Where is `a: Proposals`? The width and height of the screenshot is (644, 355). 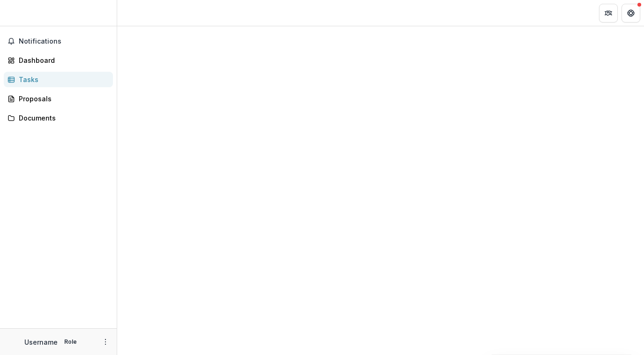
a: Proposals is located at coordinates (58, 98).